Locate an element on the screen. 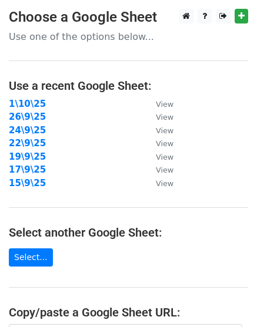 The width and height of the screenshot is (257, 327). strong: 26\9\25 is located at coordinates (27, 117).